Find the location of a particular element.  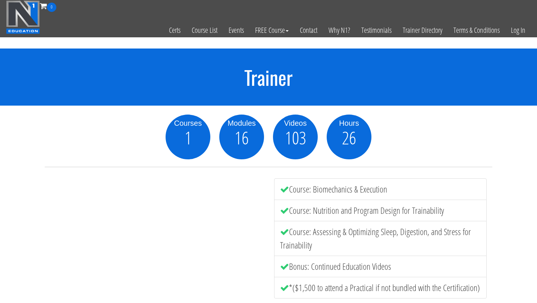

span: 1 is located at coordinates (188, 138).